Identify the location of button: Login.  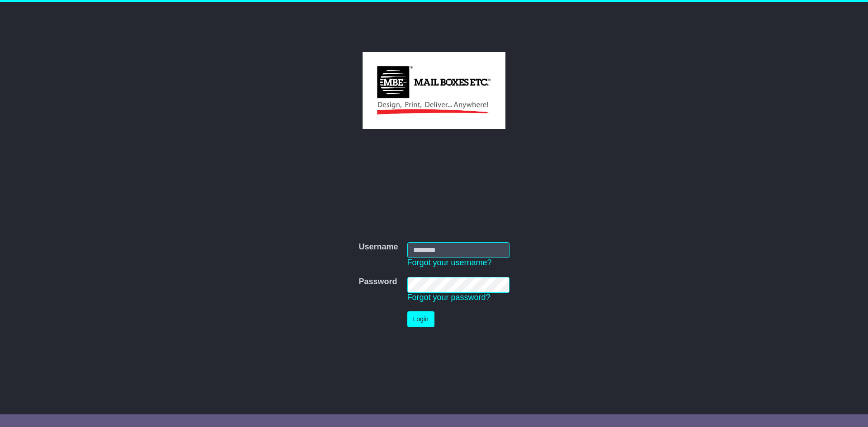
(421, 319).